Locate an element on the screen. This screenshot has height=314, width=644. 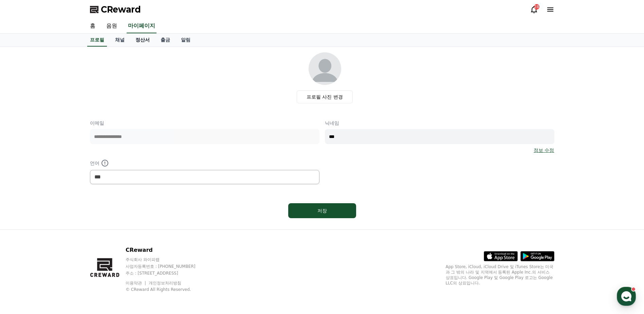
p: 언어 is located at coordinates (205, 163).